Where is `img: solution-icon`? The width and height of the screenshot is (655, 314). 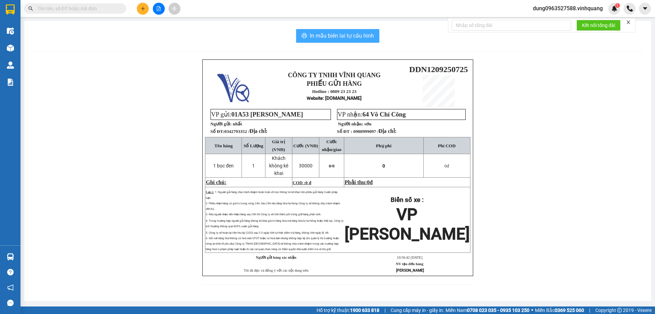 img: solution-icon is located at coordinates (10, 82).